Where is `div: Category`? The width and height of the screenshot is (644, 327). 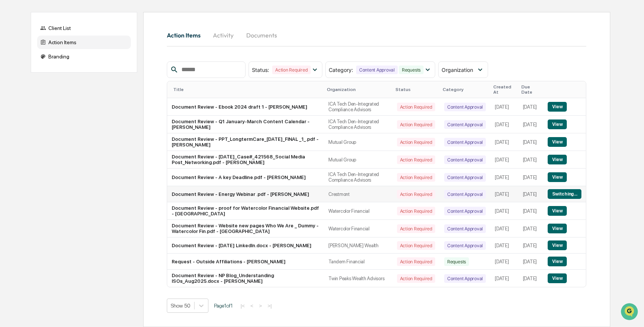
div: Category is located at coordinates (465, 90).